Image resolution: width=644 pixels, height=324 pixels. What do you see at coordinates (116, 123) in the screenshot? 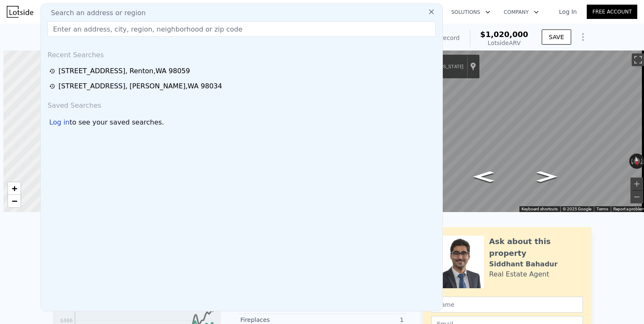
I see `span: to see your saved searches.` at bounding box center [116, 123].